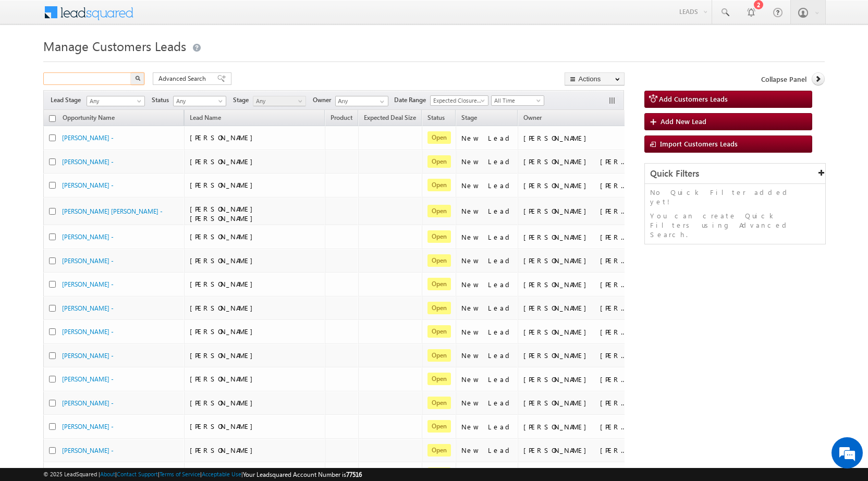 The height and width of the screenshot is (481, 868). Describe the element at coordinates (52, 118) in the screenshot. I see `input: Check all records` at that location.